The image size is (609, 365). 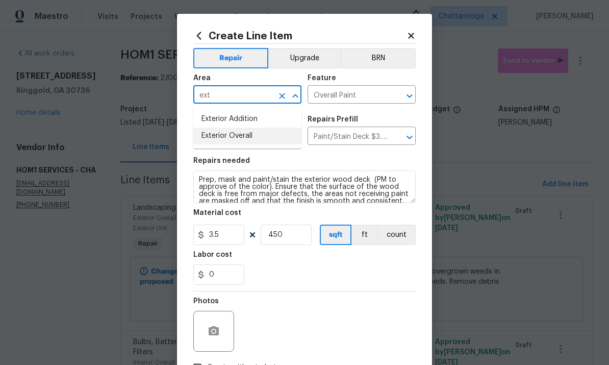 What do you see at coordinates (282, 96) in the screenshot?
I see `button: Clear` at bounding box center [282, 96].